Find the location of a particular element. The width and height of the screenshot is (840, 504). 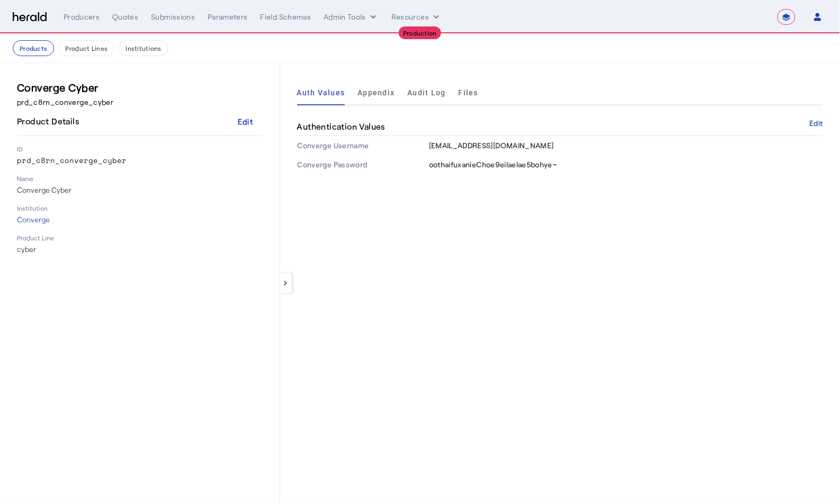

div: Producers is located at coordinates (82, 17).